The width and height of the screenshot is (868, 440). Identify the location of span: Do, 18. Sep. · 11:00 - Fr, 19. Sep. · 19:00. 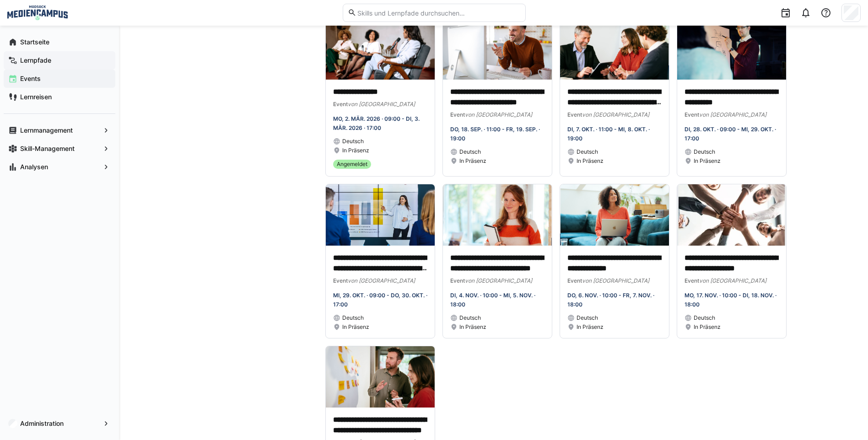
(495, 133).